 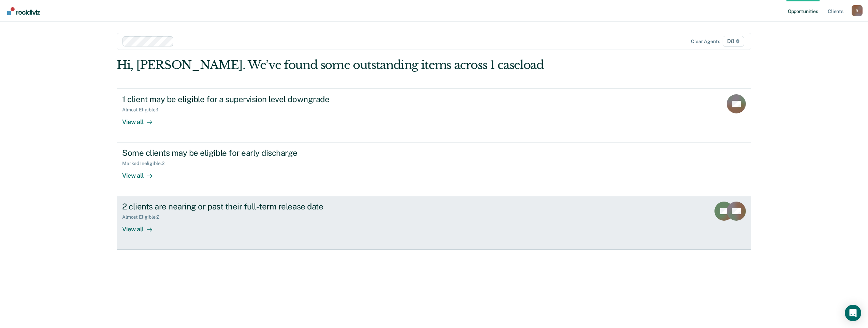 I want to click on div: Marked Ineligible : 2, so click(x=146, y=164).